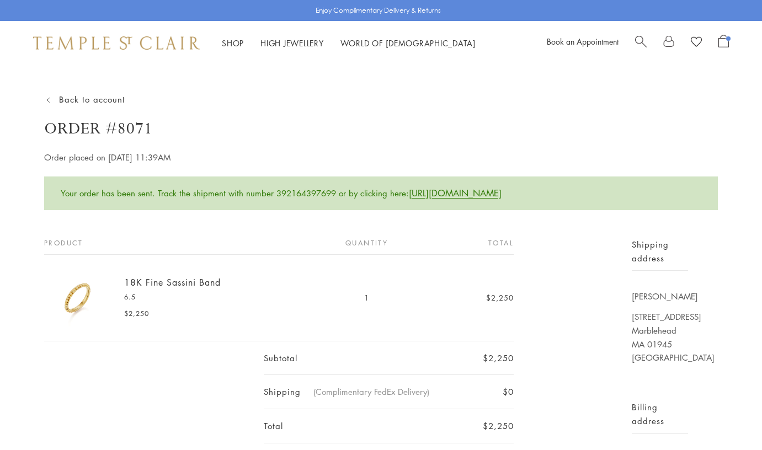  I want to click on a: View Wishlist, so click(696, 43).